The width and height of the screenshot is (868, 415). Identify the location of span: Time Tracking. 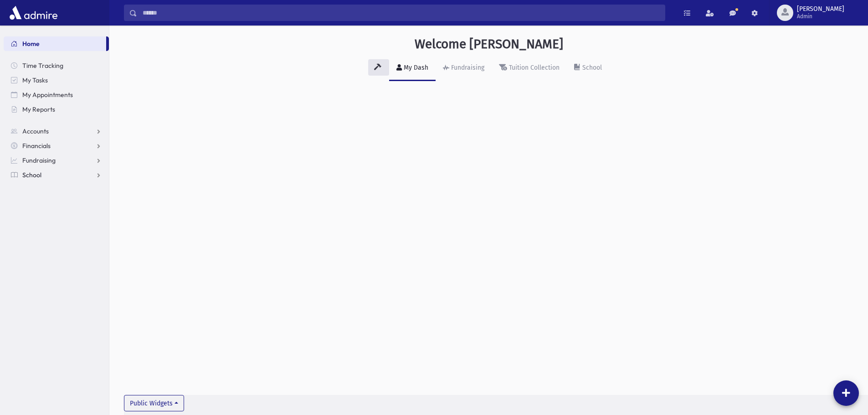
(43, 66).